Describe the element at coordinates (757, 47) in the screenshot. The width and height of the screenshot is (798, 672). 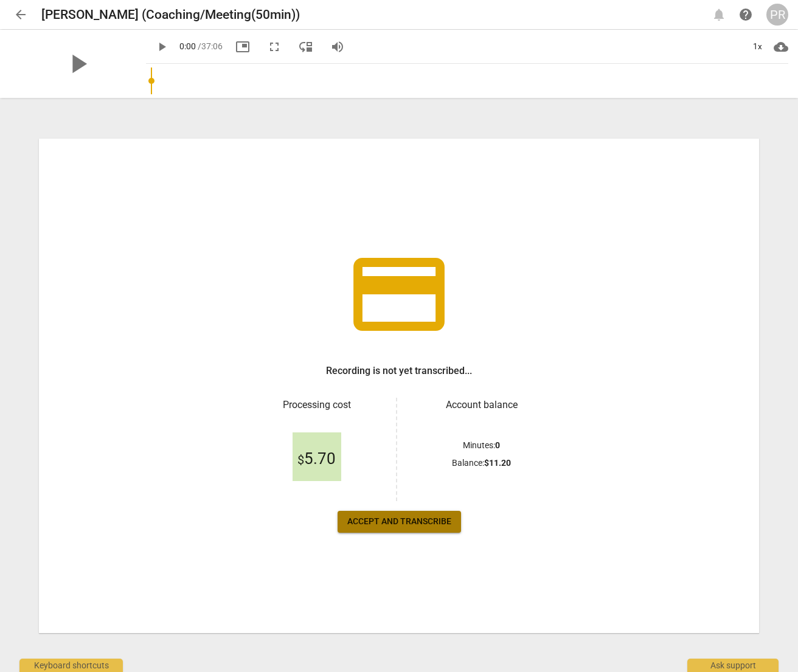
I see `div: 1x` at that location.